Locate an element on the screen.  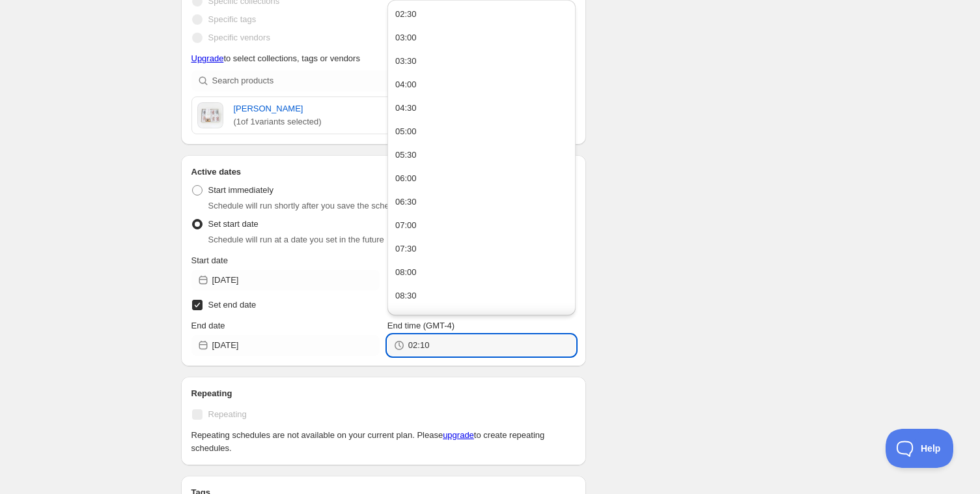
p: to select collections, tags or vendors is located at coordinates (383, 59).